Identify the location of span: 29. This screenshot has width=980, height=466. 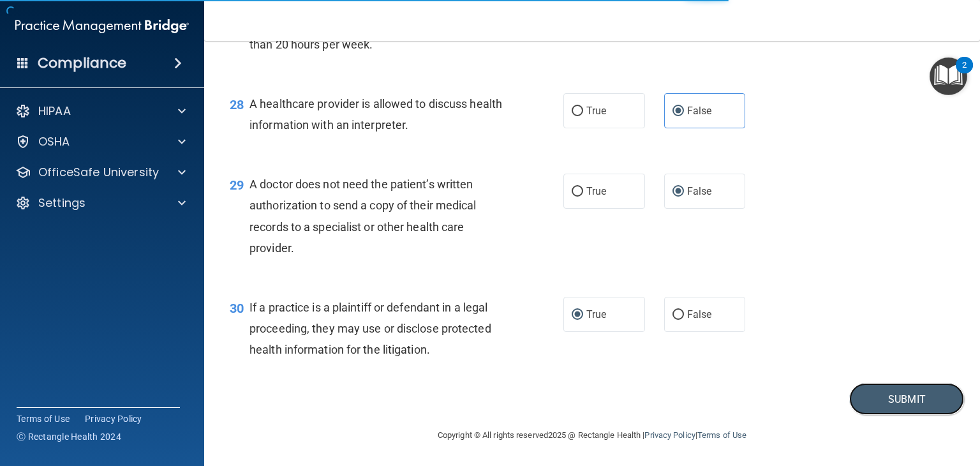
(237, 185).